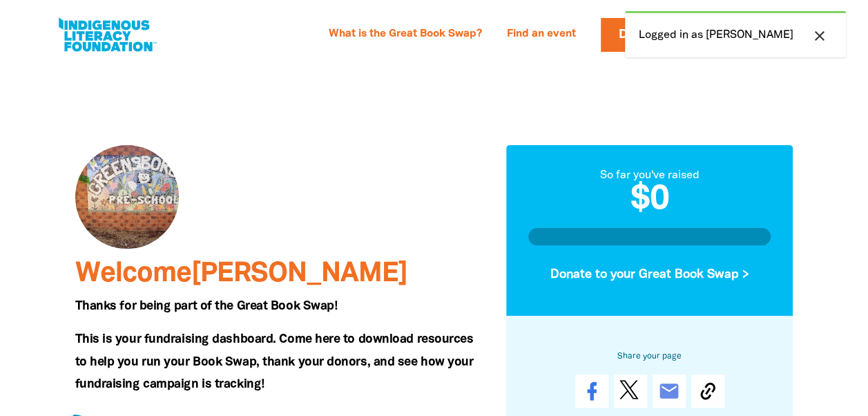  What do you see at coordinates (820, 36) in the screenshot?
I see `i: close` at bounding box center [820, 36].